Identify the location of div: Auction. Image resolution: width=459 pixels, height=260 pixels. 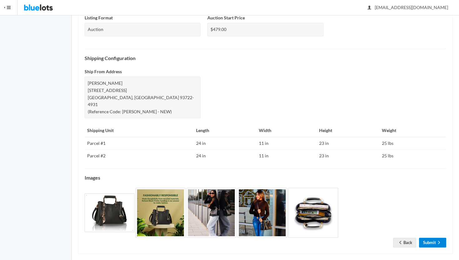
(142, 29).